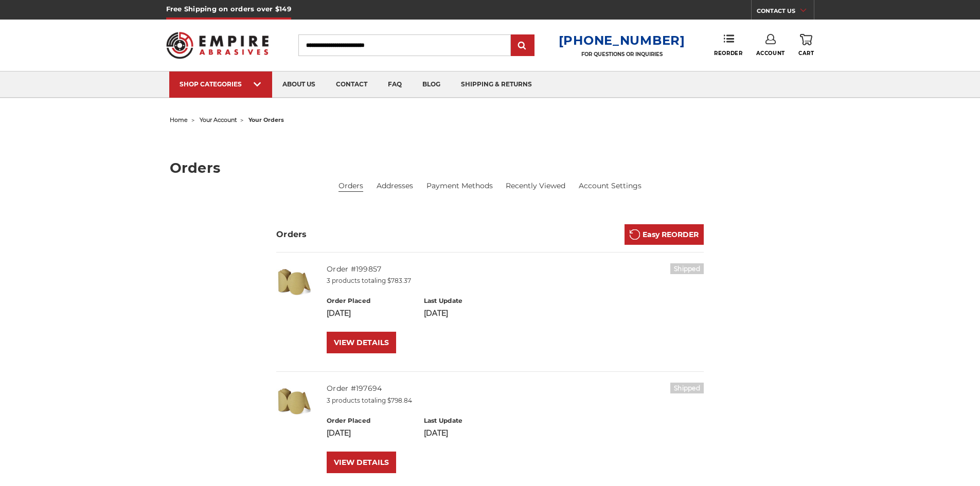  Describe the element at coordinates (431, 84) in the screenshot. I see `a: blog` at that location.